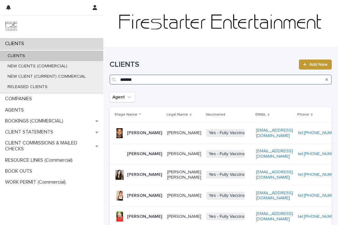  I want to click on a: Add New, so click(315, 64).